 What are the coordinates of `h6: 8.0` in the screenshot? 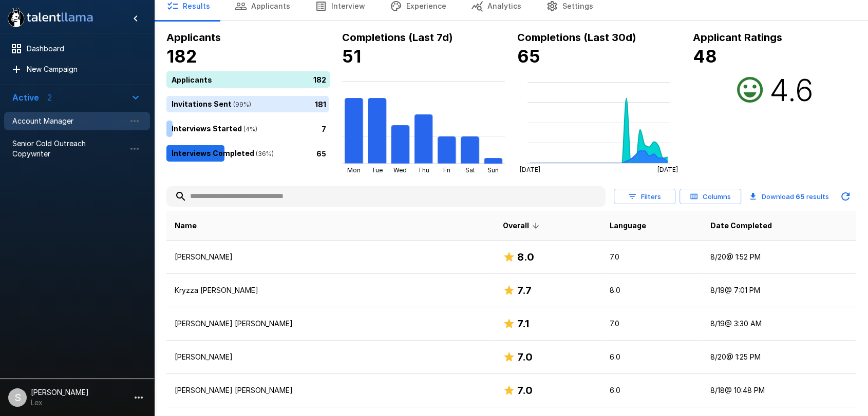 It's located at (525, 257).